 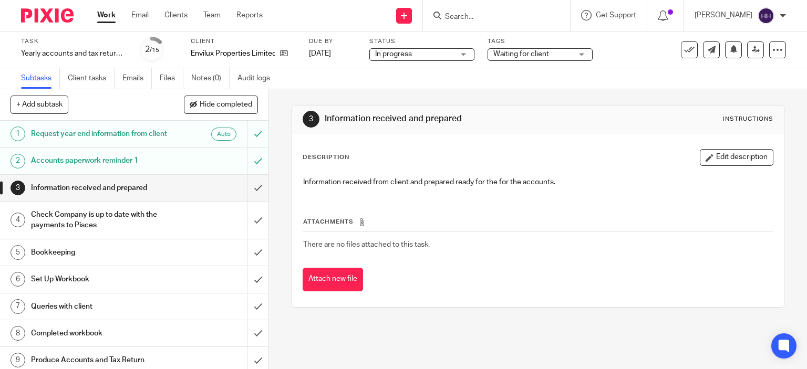 I want to click on h1: Queries with client, so click(x=99, y=307).